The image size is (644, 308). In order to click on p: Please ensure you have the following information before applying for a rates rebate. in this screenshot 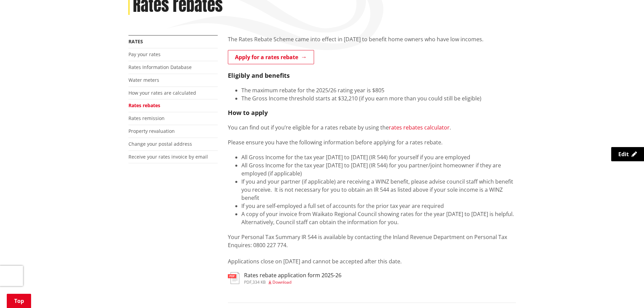, I will do `click(372, 142)`.